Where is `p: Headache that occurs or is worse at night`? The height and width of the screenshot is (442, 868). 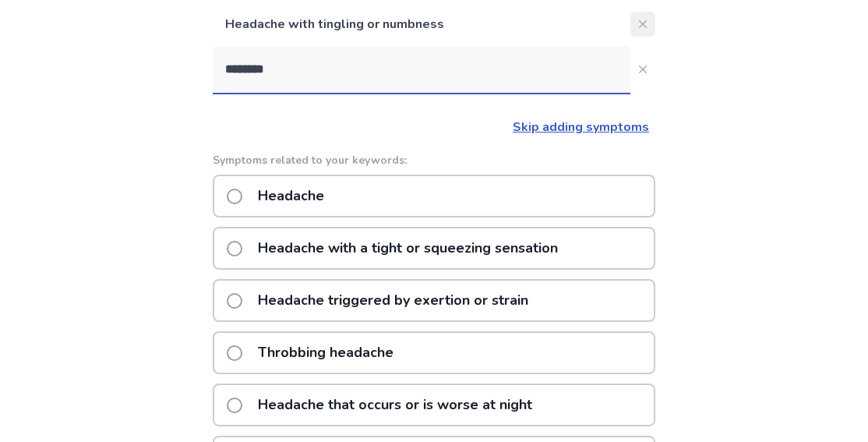
p: Headache that occurs or is worse at night is located at coordinates (395, 404).